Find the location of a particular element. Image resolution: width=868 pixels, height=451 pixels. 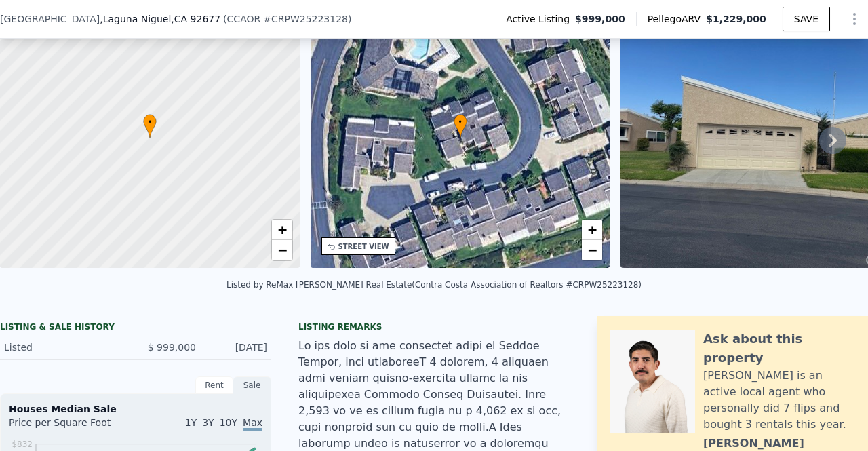

span: $ 999,000 is located at coordinates (172, 347).